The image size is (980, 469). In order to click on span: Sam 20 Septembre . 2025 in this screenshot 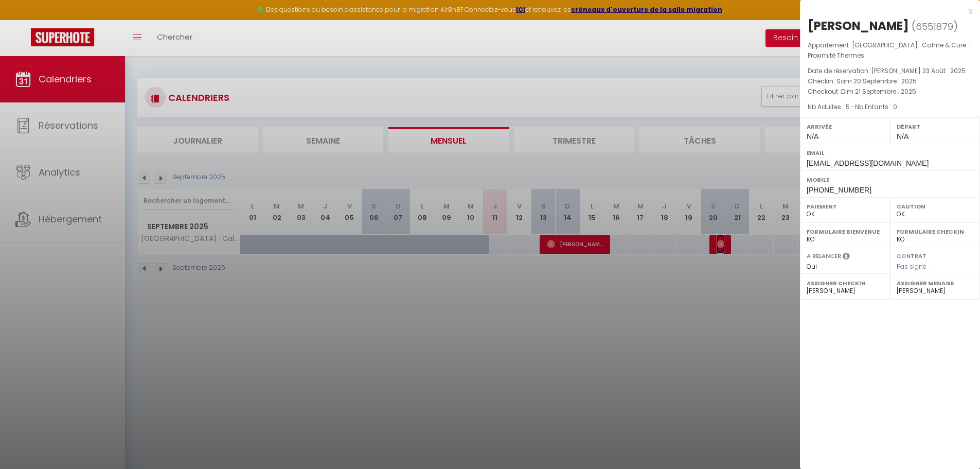, I will do `click(877, 81)`.